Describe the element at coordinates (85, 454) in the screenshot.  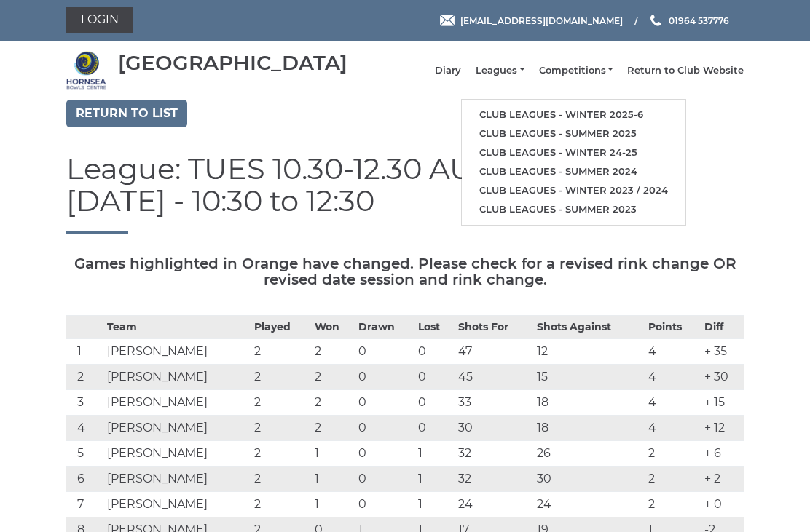
I see `td: 5` at that location.